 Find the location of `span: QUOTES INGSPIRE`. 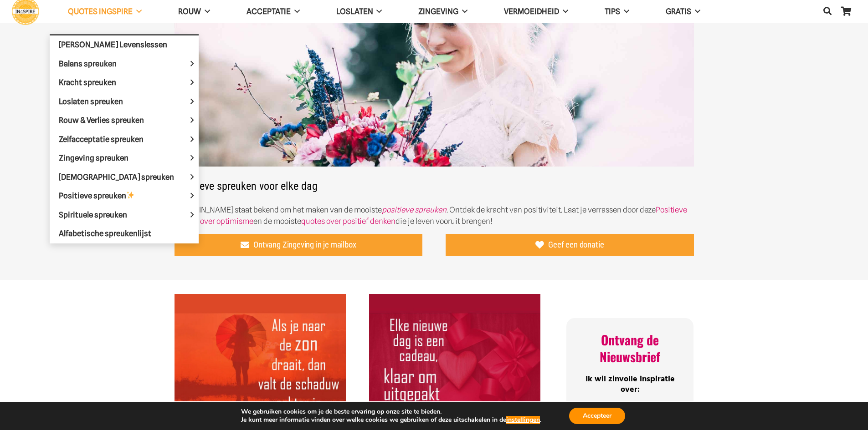

span: QUOTES INGSPIRE is located at coordinates (100, 11).